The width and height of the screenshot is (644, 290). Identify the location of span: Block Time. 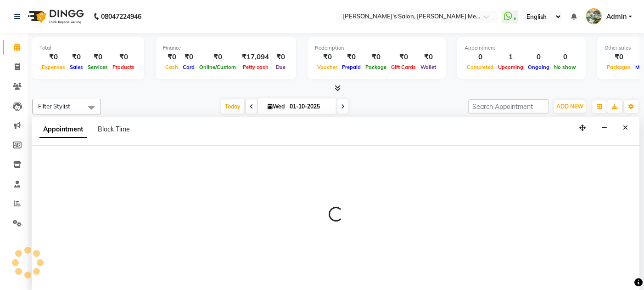
(114, 129).